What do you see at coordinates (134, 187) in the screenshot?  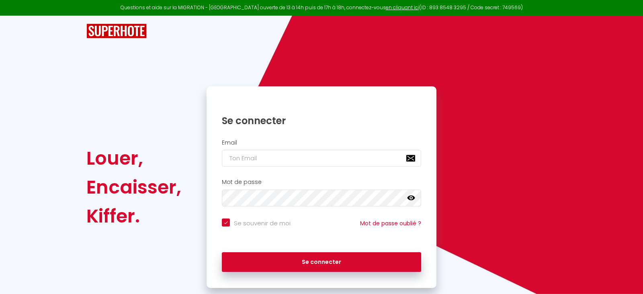 I see `div: Encaisser,` at bounding box center [134, 187].